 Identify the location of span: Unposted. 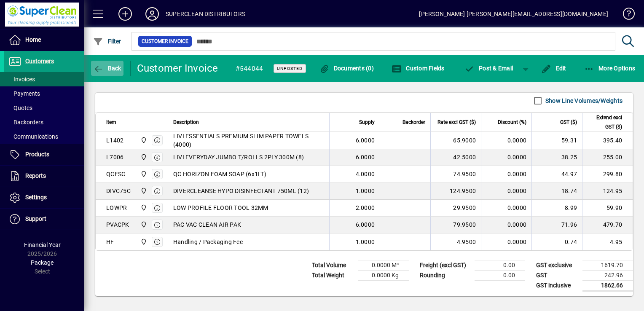
(290, 68).